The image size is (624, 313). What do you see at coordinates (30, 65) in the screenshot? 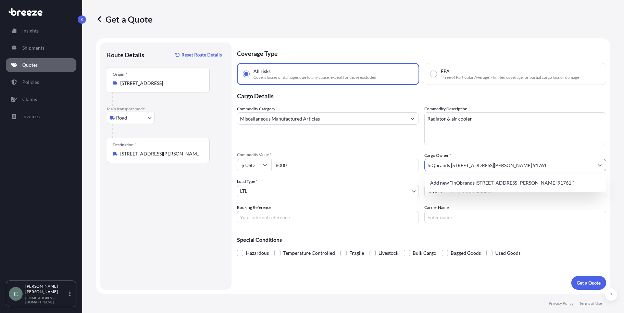
I see `p: Quotes` at bounding box center [30, 65].